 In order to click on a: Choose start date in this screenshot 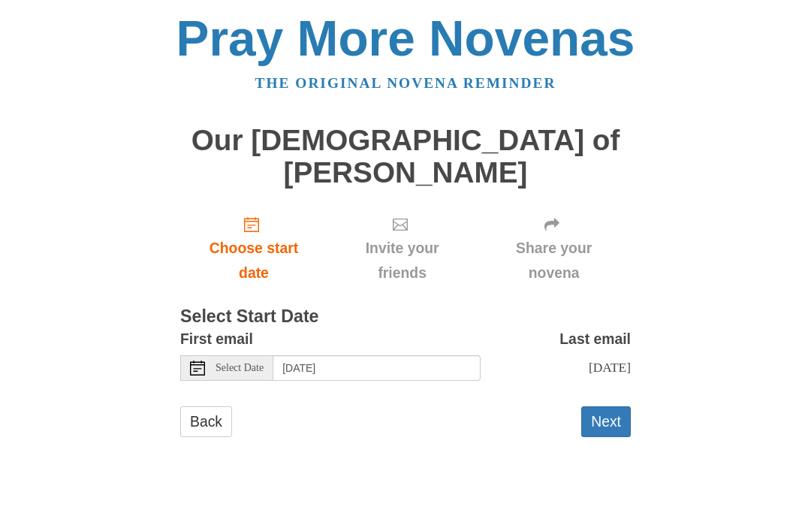, I will do `click(254, 248)`.